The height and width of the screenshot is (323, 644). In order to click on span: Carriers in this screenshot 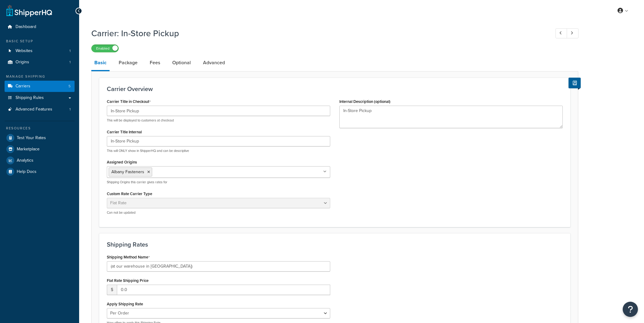, I will do `click(23, 86)`.